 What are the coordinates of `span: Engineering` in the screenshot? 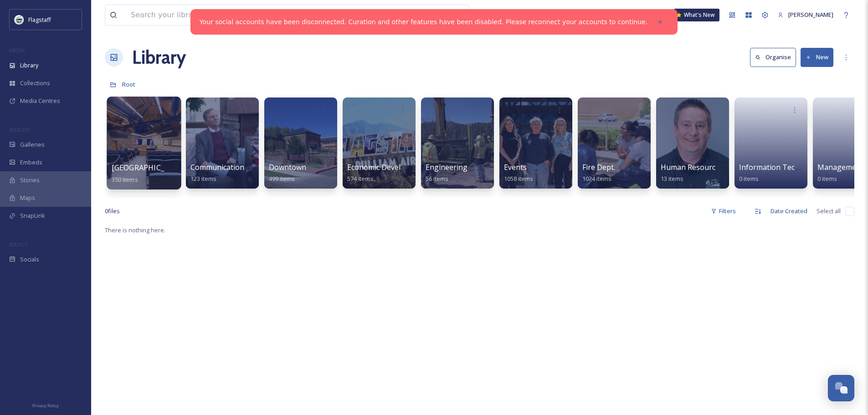 It's located at (447, 167).